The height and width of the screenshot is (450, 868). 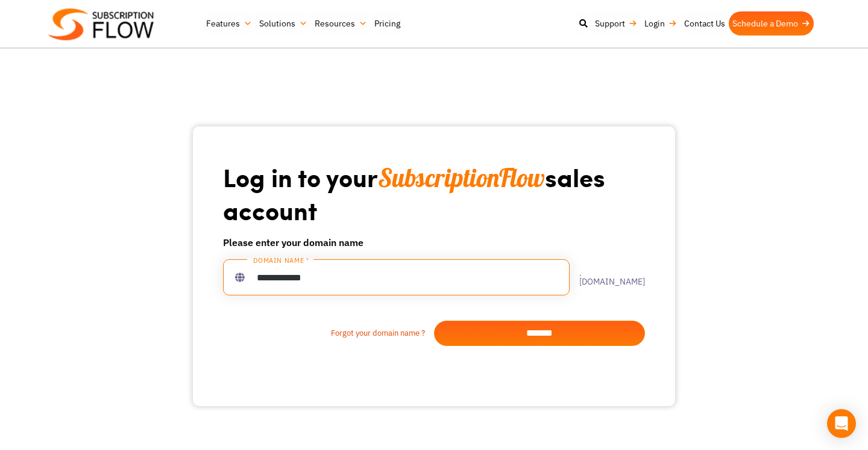 What do you see at coordinates (660, 24) in the screenshot?
I see `a: Login` at bounding box center [660, 24].